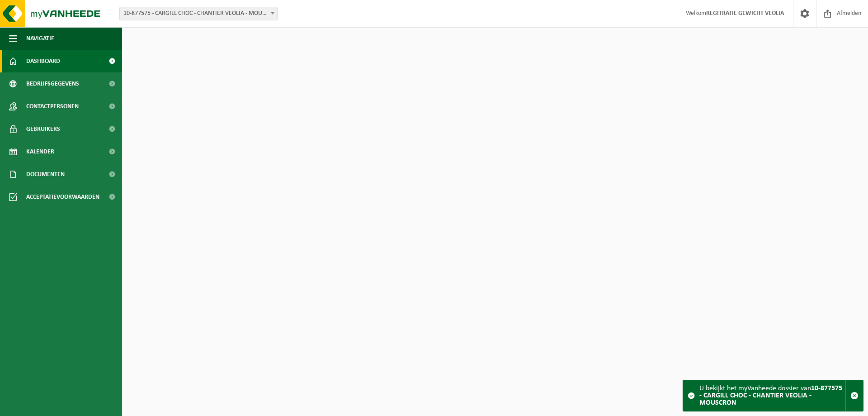  I want to click on span: Bedrijfsgegevens, so click(52, 84).